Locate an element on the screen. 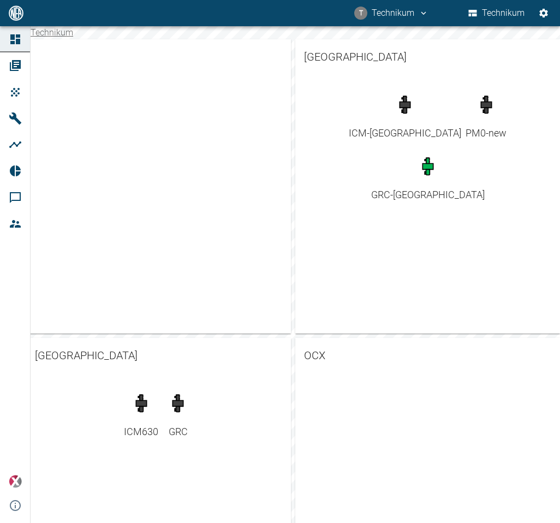  a: ICM630 is located at coordinates (141, 414).